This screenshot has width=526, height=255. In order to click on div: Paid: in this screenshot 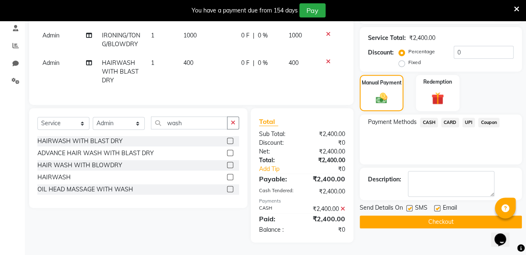, I will do `click(277, 219)`.